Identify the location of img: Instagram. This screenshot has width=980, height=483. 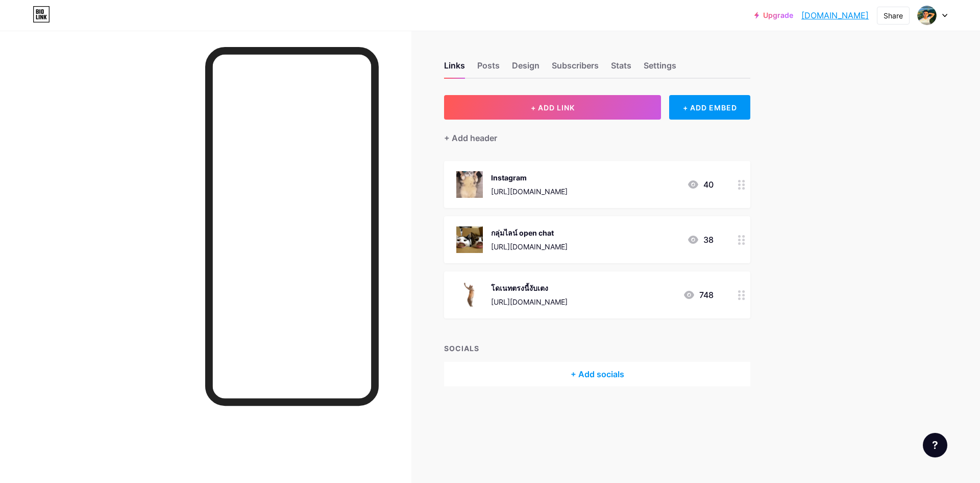
(470, 185).